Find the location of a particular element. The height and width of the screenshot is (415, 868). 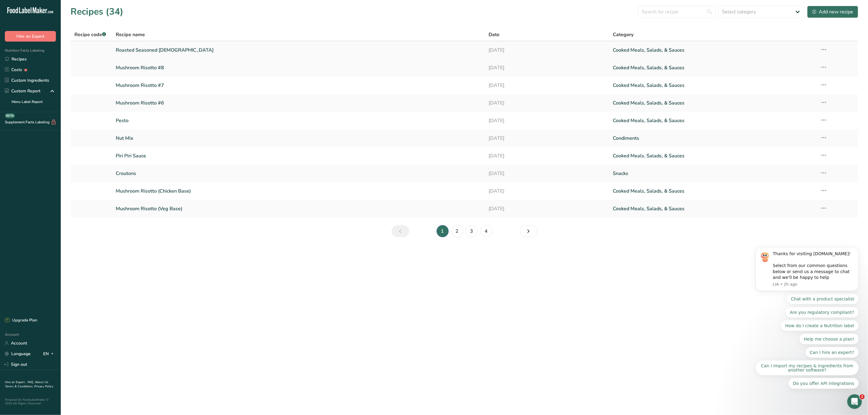

span: 2 is located at coordinates (862, 397).